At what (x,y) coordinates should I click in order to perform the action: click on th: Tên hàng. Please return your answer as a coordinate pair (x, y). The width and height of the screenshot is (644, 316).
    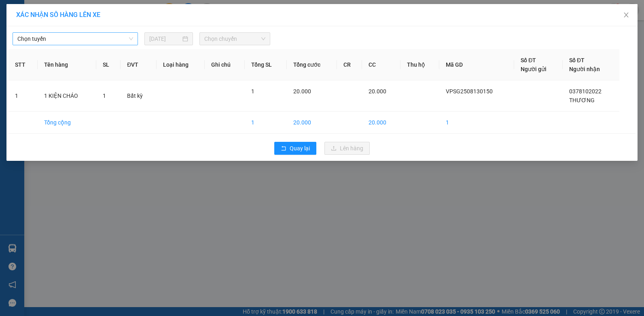
    Looking at the image, I should click on (67, 65).